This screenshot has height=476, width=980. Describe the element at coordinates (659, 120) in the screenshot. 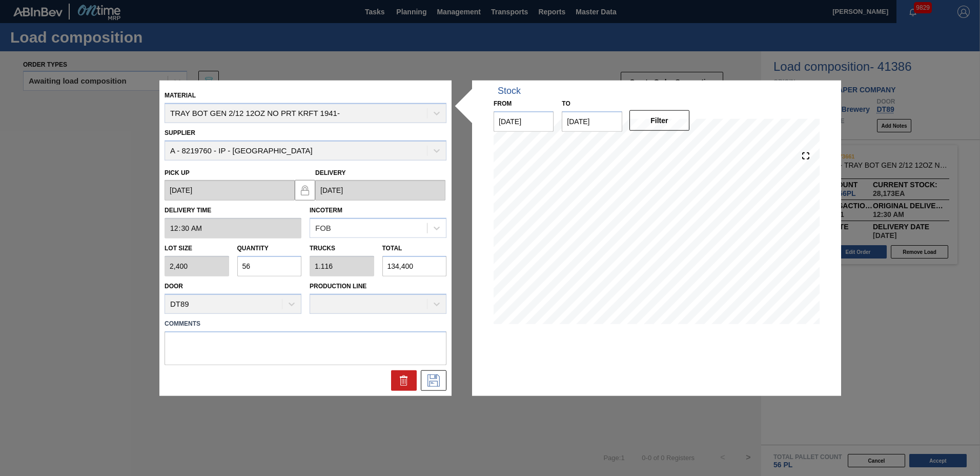

I see `button: Filter` at that location.